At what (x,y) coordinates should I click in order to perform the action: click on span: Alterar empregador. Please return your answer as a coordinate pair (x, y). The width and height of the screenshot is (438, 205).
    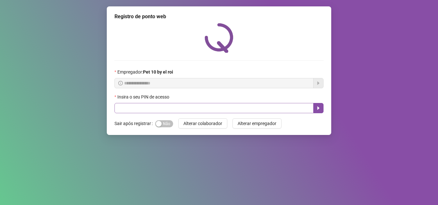
    Looking at the image, I should click on (257, 124).